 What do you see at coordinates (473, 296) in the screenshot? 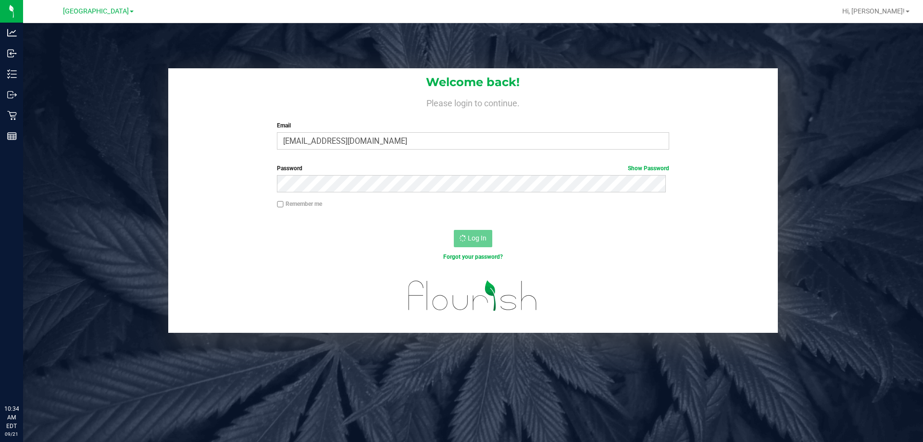
I see `img: flourish_logo.svg` at bounding box center [473, 296].